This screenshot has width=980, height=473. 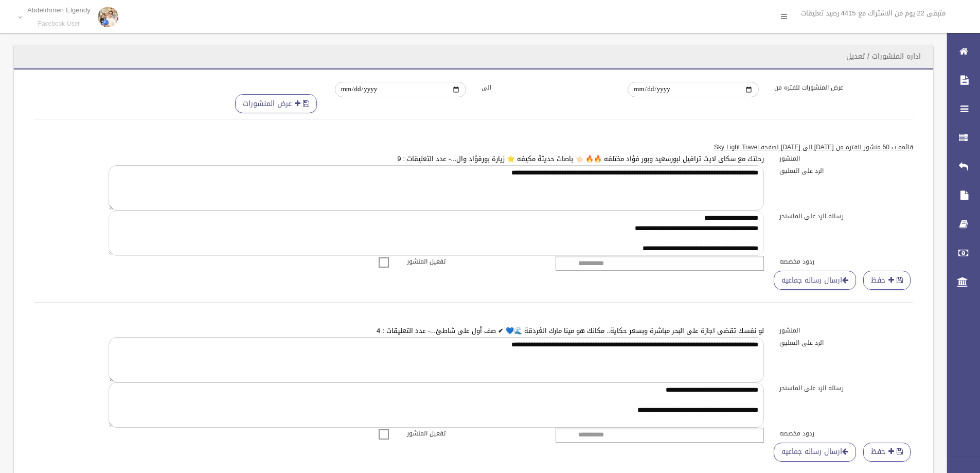 I want to click on lable: لو نفسك تقضى اجازة على البحر مباشرة وبسعر حكاية.. مكانك هو مينا مارك الغردقة 🌊💙 ✔ صف أول على شاطئ..., so click(x=570, y=331).